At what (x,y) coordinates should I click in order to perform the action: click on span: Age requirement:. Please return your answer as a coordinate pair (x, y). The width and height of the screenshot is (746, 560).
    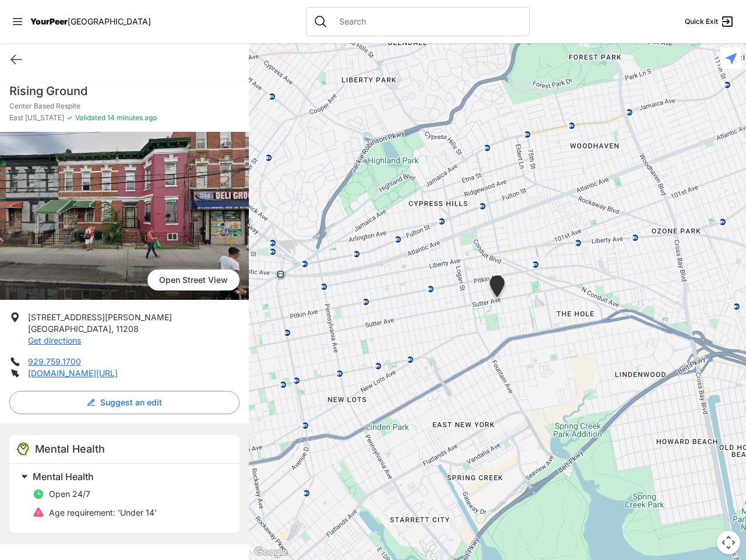
    Looking at the image, I should click on (82, 512).